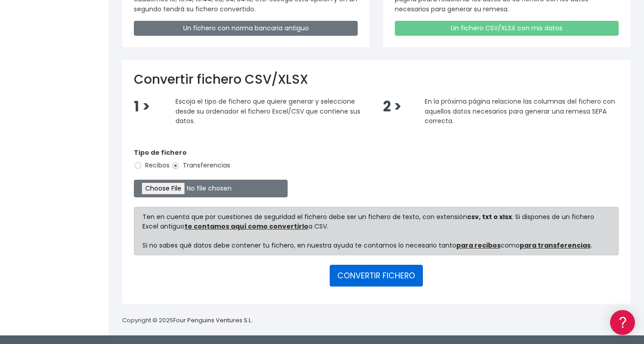 This screenshot has height=344, width=644. I want to click on a: Four Penguins Ventures S.L., so click(212, 320).